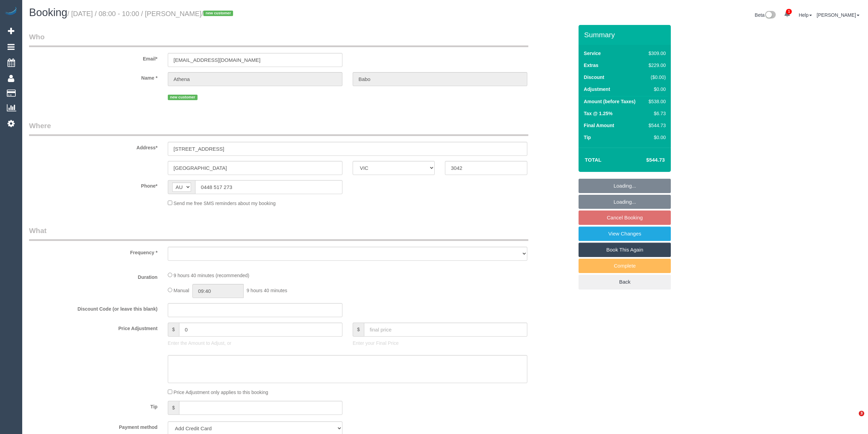 This screenshot has width=868, height=434. What do you see at coordinates (486, 168) in the screenshot?
I see `input: Post Code*` at bounding box center [486, 168].